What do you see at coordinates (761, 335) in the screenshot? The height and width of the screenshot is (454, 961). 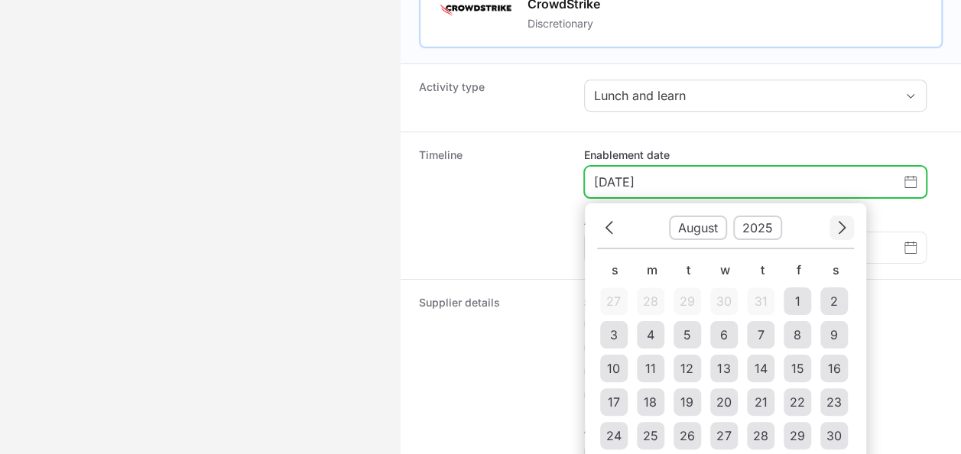 I see `td: August 7, 2025` at bounding box center [761, 335].